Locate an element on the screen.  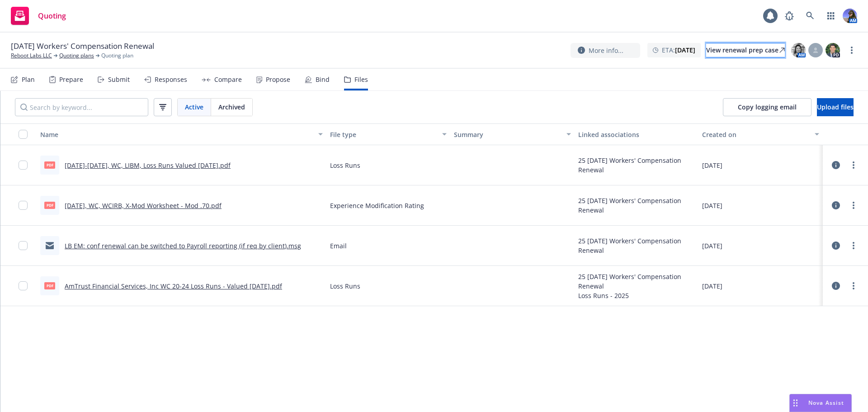
button: Copy logging email is located at coordinates (766, 107).